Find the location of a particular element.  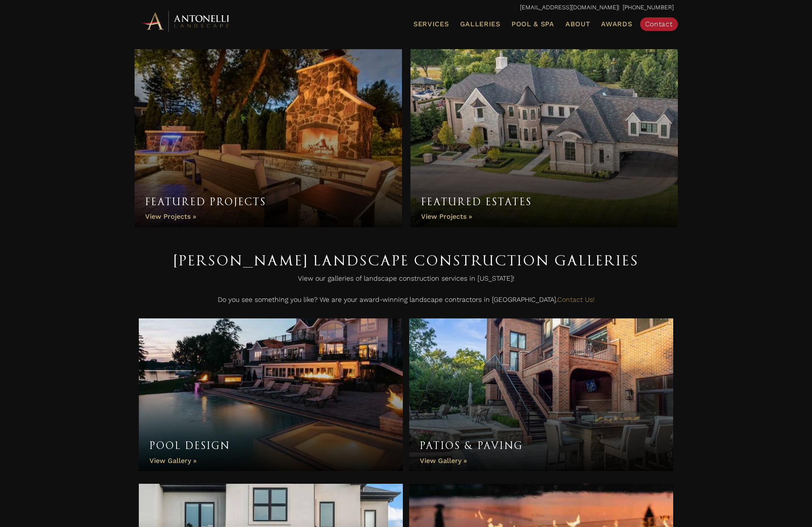

a: Galleries is located at coordinates (480, 24).